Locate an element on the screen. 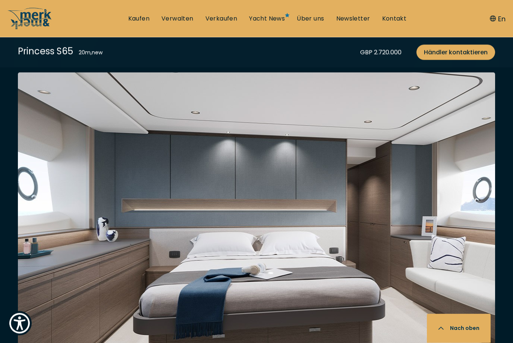 The image size is (513, 343). span: Händler kontaktieren is located at coordinates (456, 52).